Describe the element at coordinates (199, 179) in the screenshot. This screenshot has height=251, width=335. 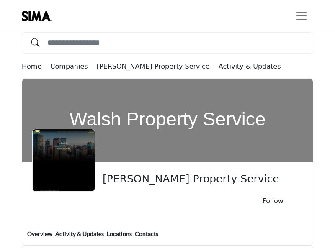
I see `span: Walsh Property Service` at that location.